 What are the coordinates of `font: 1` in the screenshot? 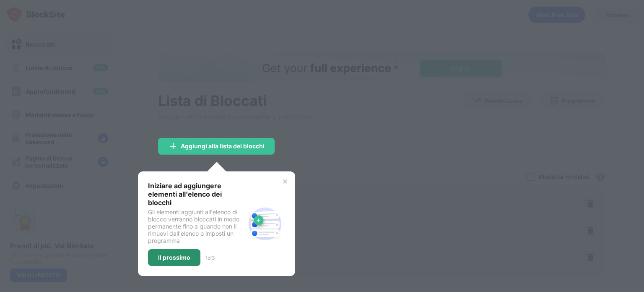 It's located at (206, 258).